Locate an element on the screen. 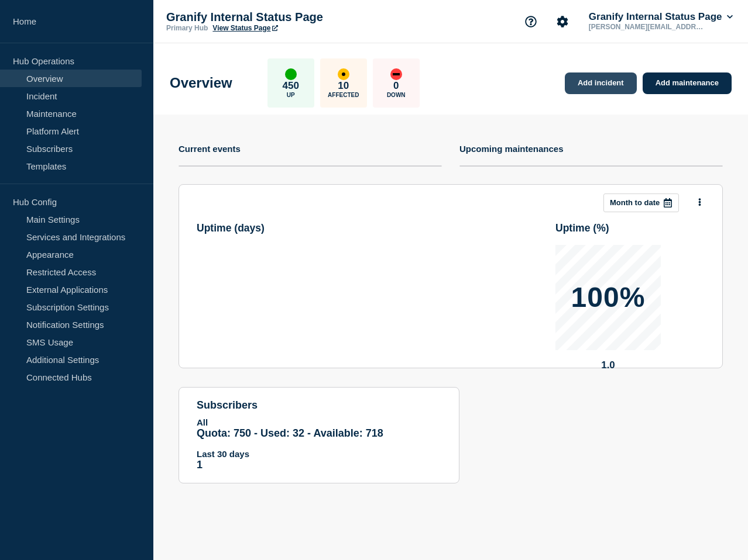  span: Quota: 750 - Used: 32 - Available: 718 is located at coordinates (290, 433).